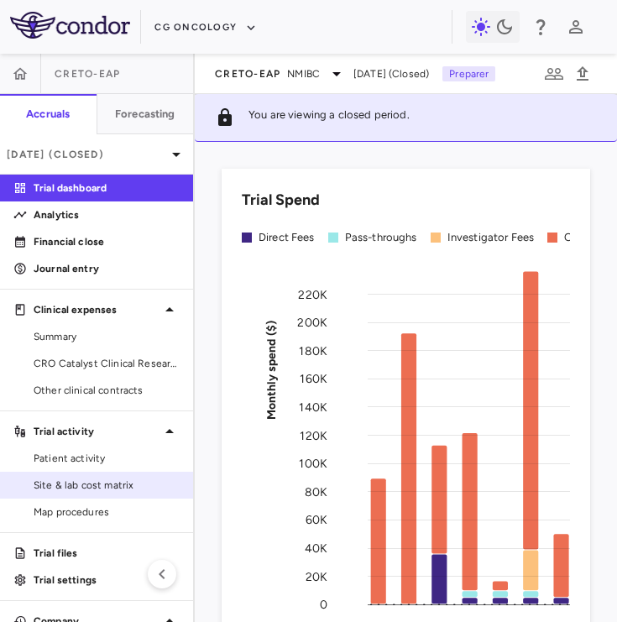 The width and height of the screenshot is (617, 622). Describe the element at coordinates (70, 25) in the screenshot. I see `img: logo-full-SnFGN8VE.png` at that location.